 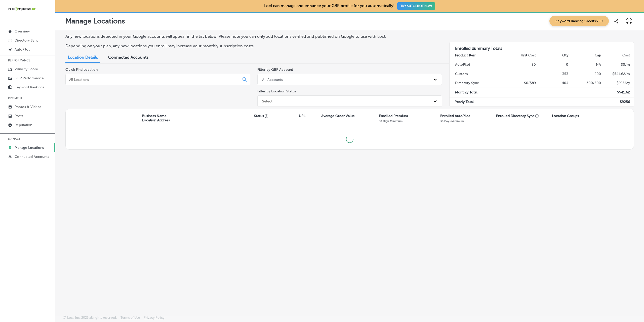 What do you see at coordinates (584, 56) in the screenshot?
I see `th: Cap` at bounding box center [584, 56].